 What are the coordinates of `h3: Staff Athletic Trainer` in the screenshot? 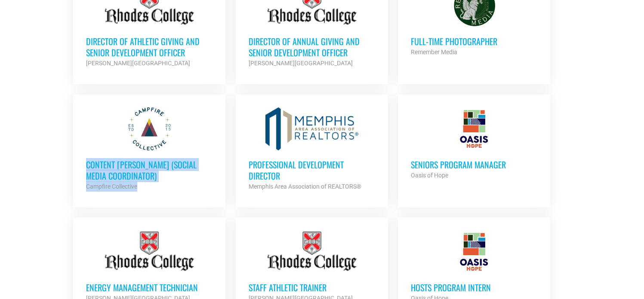 It's located at (312, 288).